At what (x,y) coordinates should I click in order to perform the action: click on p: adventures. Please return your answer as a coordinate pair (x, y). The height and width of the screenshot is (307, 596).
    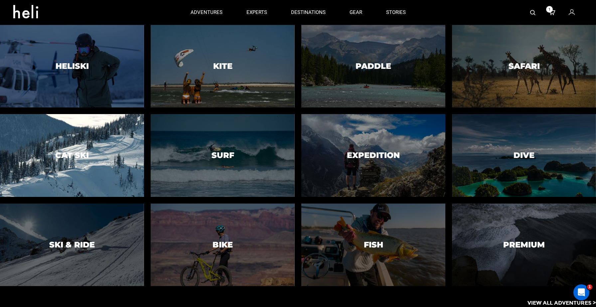
    Looking at the image, I should click on (207, 12).